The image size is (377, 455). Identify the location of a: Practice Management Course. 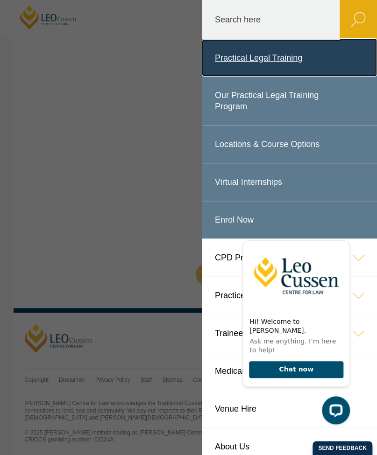
(289, 295).